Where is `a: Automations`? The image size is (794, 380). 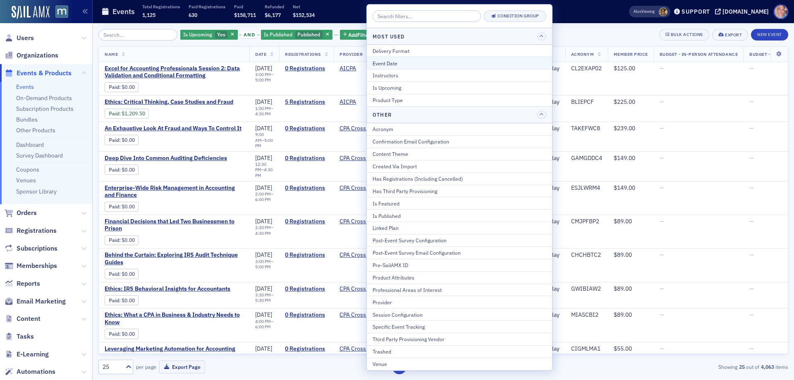 a: Automations is located at coordinates (30, 372).